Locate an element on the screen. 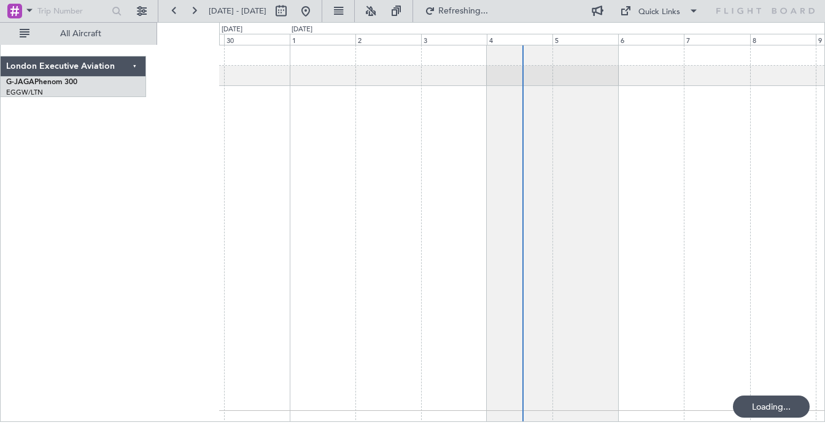  a: EGGW/LTN is located at coordinates (25, 92).